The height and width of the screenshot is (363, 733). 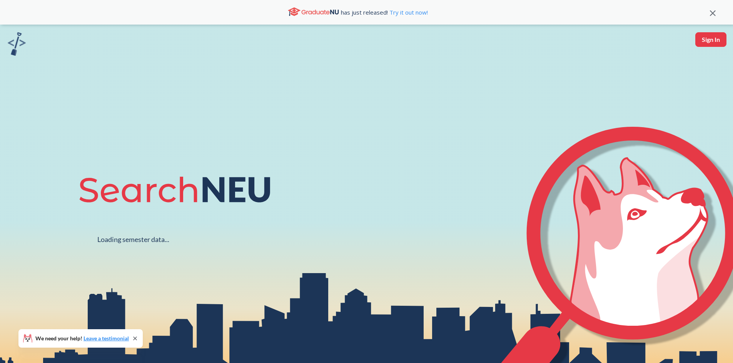 I want to click on span: has just released!, so click(x=384, y=12).